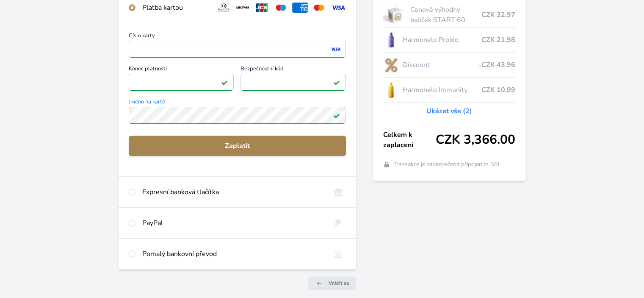 The image size is (644, 298). I want to click on img: onlineBanking_CZ.svg, so click(338, 192).